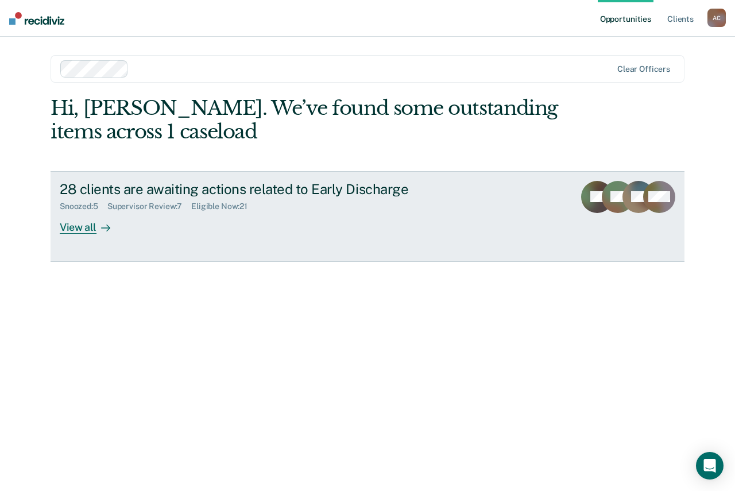 This screenshot has height=491, width=735. I want to click on button: AC, so click(717, 18).